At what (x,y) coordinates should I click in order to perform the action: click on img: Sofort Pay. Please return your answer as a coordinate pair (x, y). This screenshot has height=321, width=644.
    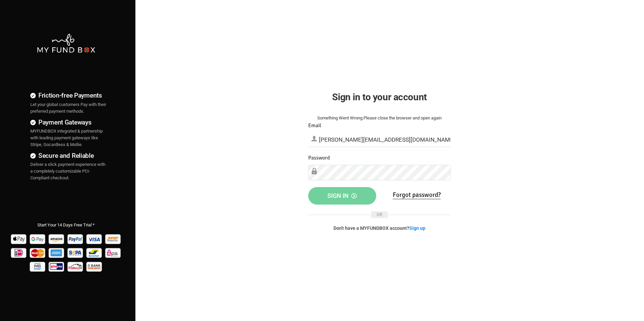
    Looking at the image, I should click on (113, 239).